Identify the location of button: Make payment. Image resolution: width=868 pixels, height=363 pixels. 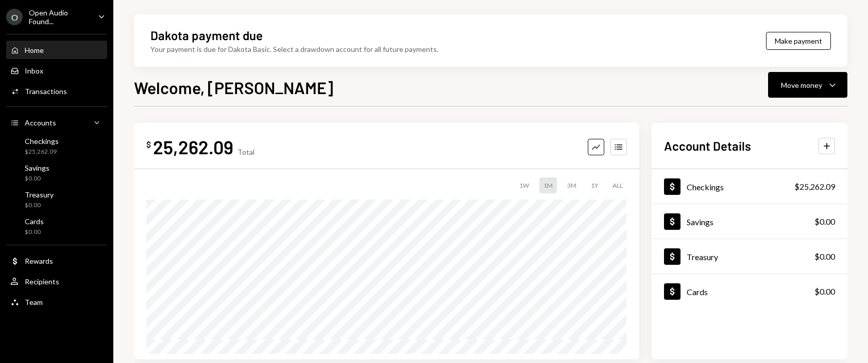
(799, 41).